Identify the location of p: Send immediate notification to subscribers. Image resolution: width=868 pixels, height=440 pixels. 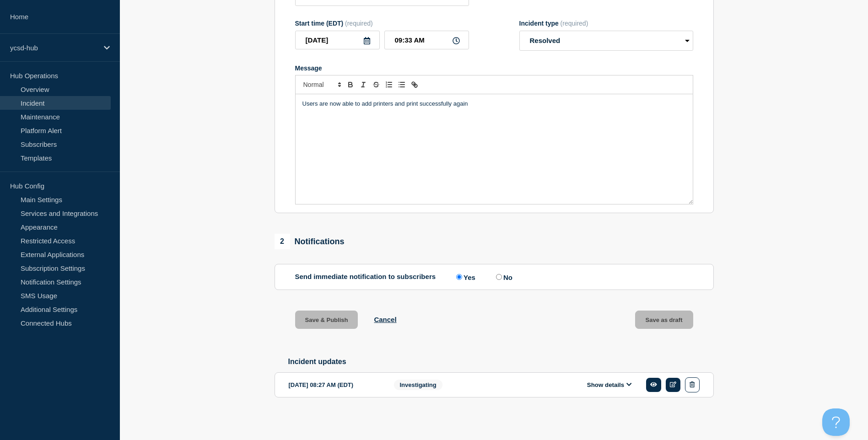
(366, 276).